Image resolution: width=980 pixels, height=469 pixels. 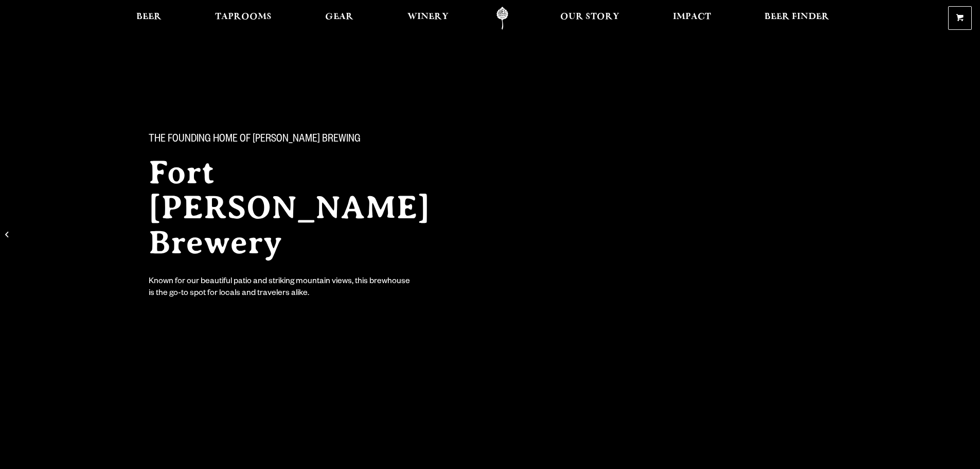 I want to click on span: Impact, so click(x=692, y=17).